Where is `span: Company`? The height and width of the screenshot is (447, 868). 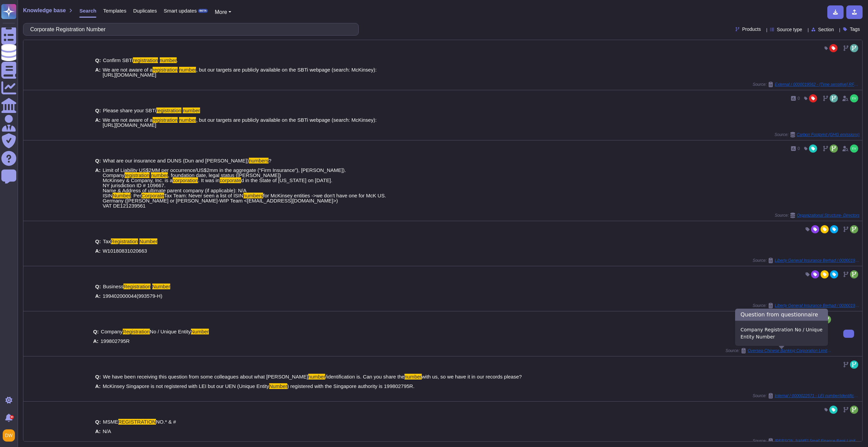
span: Company is located at coordinates (112, 331).